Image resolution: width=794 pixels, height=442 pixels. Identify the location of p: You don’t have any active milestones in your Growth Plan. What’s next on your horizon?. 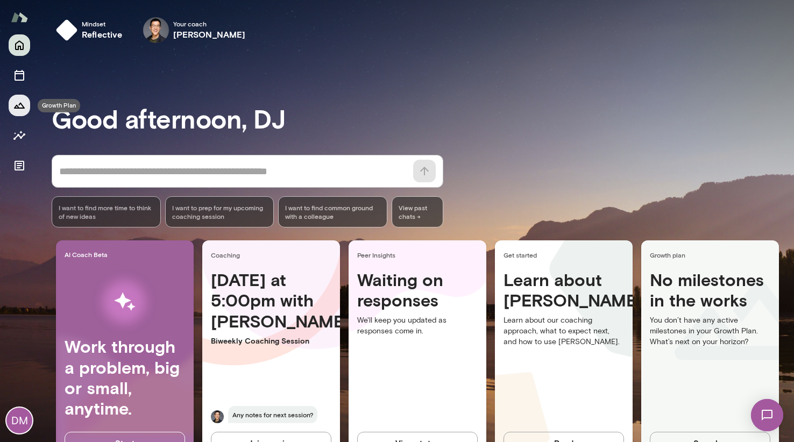
(710, 331).